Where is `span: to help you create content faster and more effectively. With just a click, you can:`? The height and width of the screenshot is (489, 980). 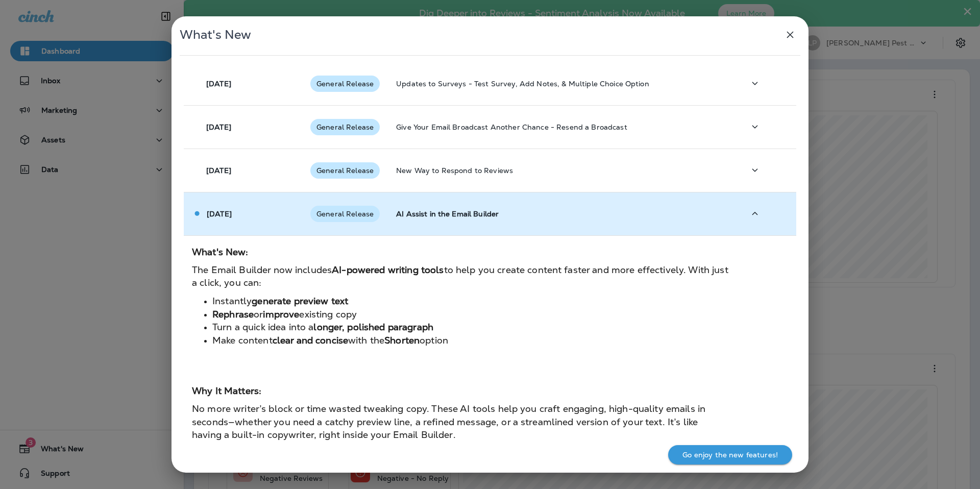 span: to help you create content faster and more effectively. With just a click, you can: is located at coordinates (460, 276).